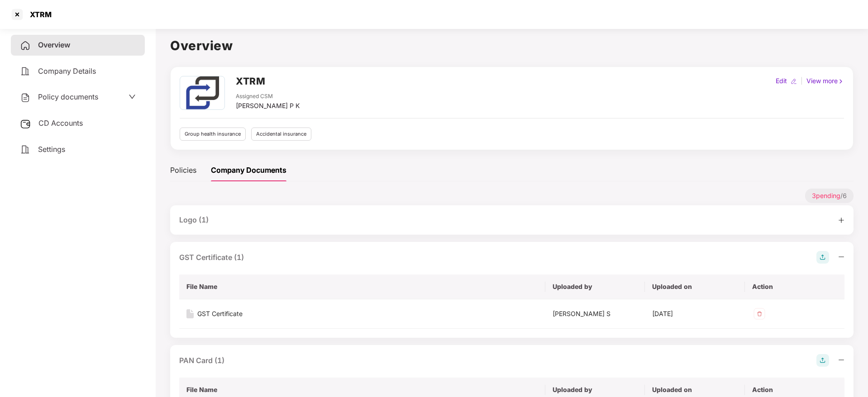  What do you see at coordinates (213, 134) in the screenshot?
I see `div: Group health insurance` at bounding box center [213, 134].